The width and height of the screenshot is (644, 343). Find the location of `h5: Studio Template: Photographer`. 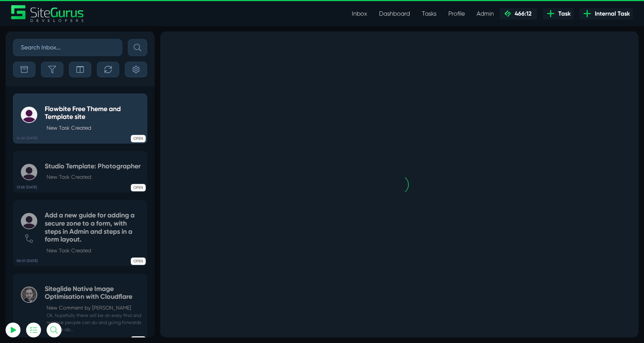

h5: Studio Template: Photographer is located at coordinates (92, 167).